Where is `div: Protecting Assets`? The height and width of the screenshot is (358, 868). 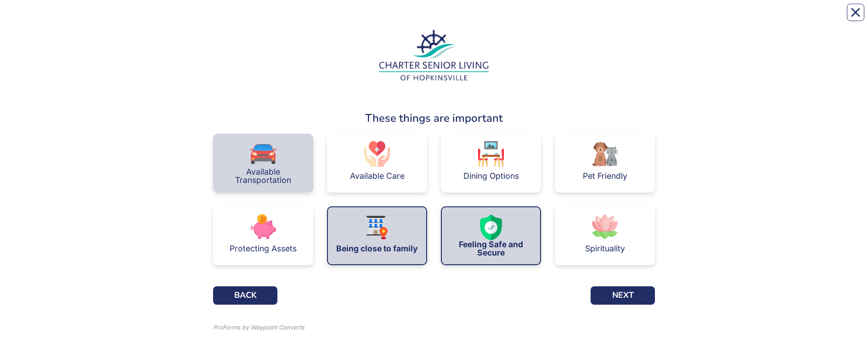
div: Protecting Assets is located at coordinates (263, 248).